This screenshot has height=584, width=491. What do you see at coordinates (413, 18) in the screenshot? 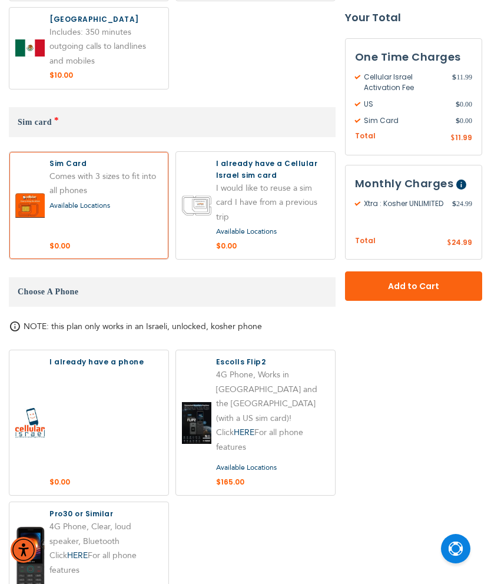
I see `strong: Your Total` at bounding box center [413, 18].